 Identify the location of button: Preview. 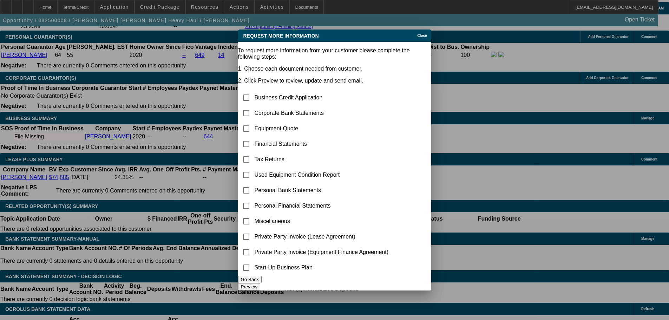
(249, 287).